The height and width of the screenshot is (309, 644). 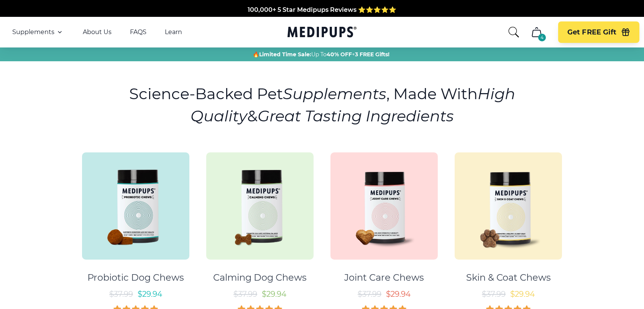 I want to click on span: 100,000+ 5 Star Medipups Reviews ⭐️⭐️⭐️⭐️⭐️, so click(x=322, y=10).